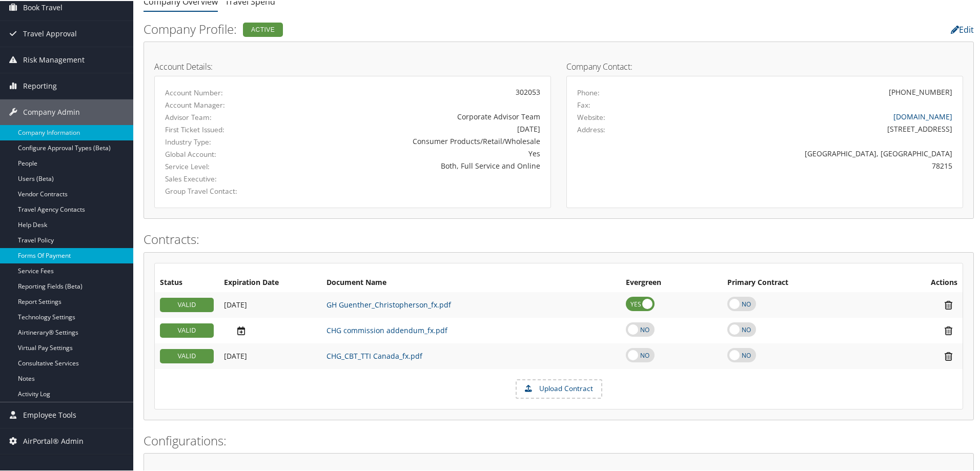  Describe the element at coordinates (559, 238) in the screenshot. I see `h2: Contracts:` at that location.